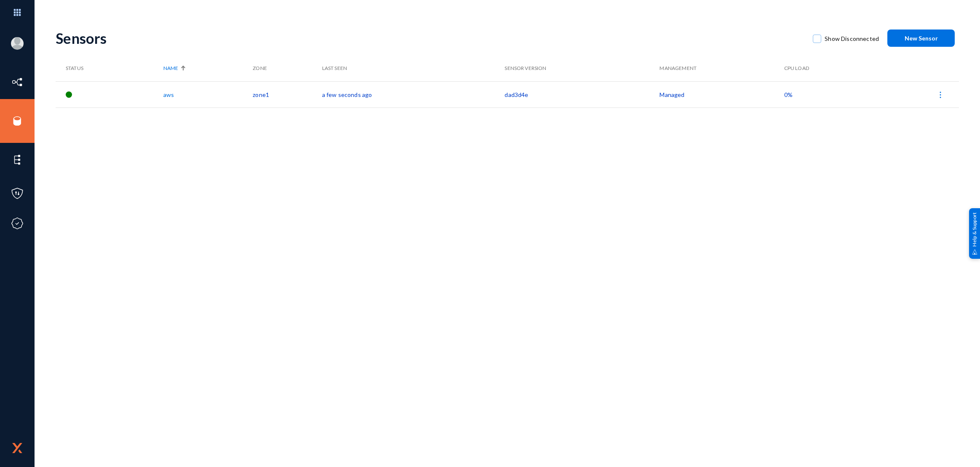  I want to click on img: icon-compliance.svg, so click(17, 223).